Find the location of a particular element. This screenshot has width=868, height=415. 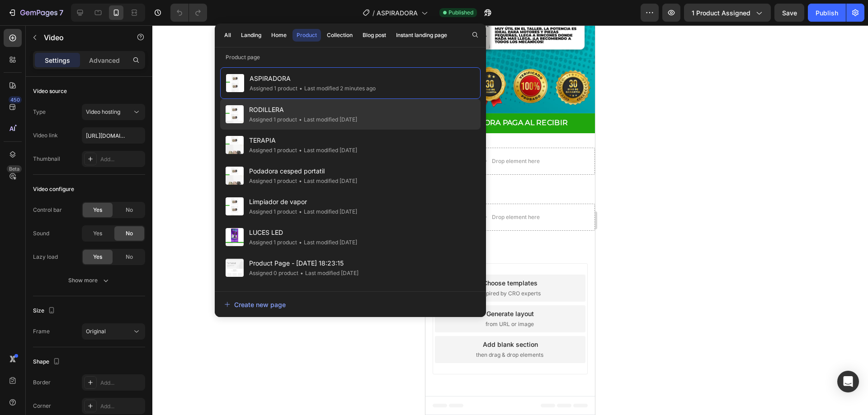

div: Assigned 0 product is located at coordinates (273, 273).